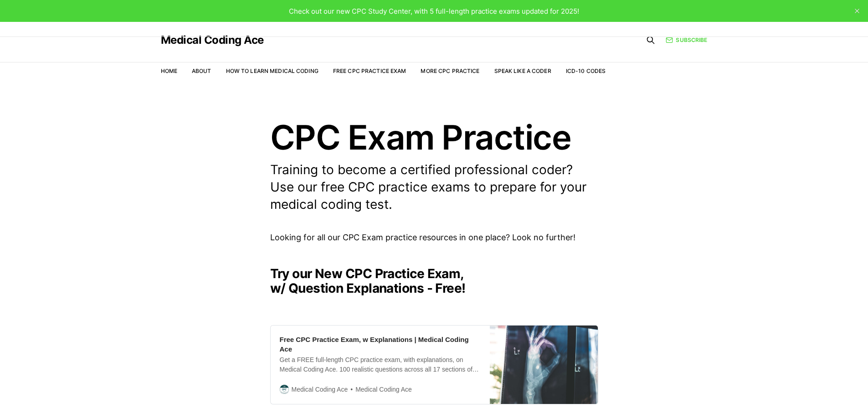  What do you see at coordinates (687, 40) in the screenshot?
I see `a: Subscribe` at bounding box center [687, 40].